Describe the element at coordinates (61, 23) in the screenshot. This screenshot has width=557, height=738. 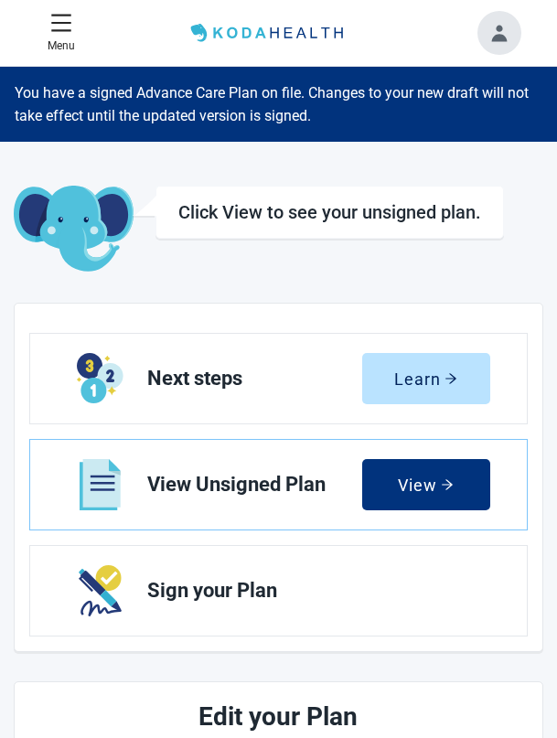
I see `span: menu` at that location.